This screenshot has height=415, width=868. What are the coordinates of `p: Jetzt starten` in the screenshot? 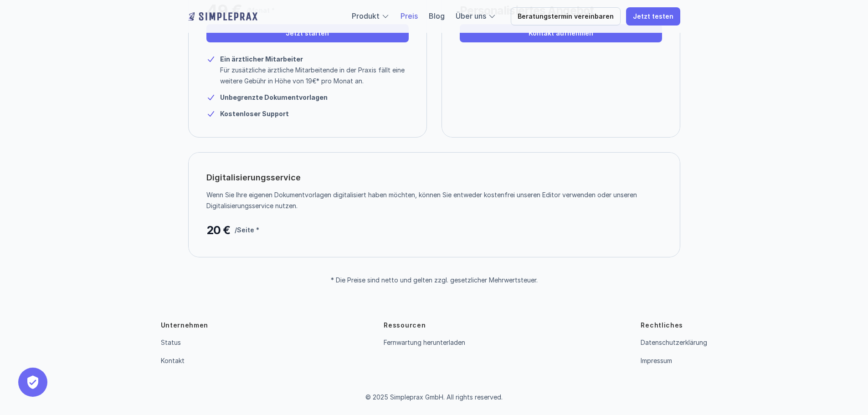 It's located at (307, 34).